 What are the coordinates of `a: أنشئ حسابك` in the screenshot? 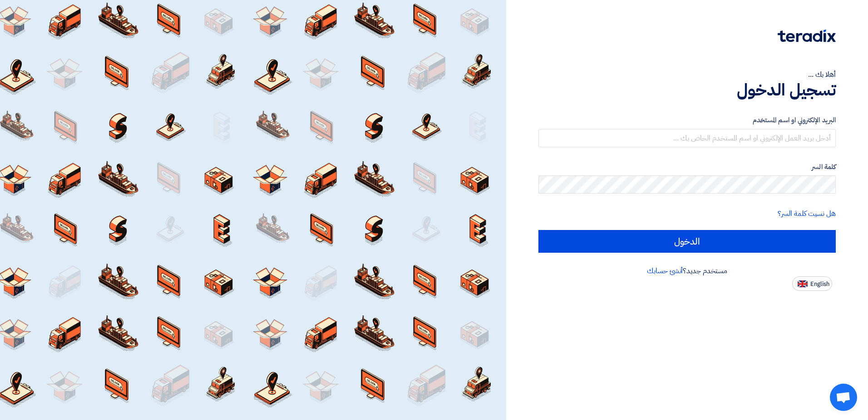 It's located at (665, 271).